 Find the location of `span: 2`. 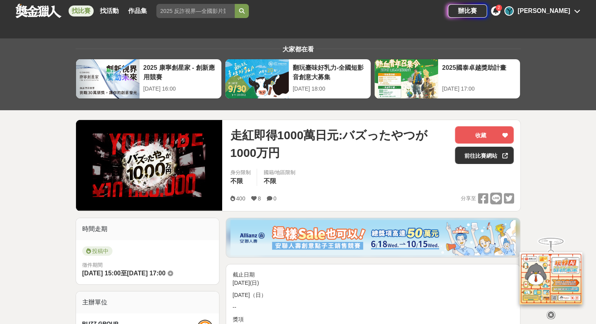

span: 2 is located at coordinates (499, 7).